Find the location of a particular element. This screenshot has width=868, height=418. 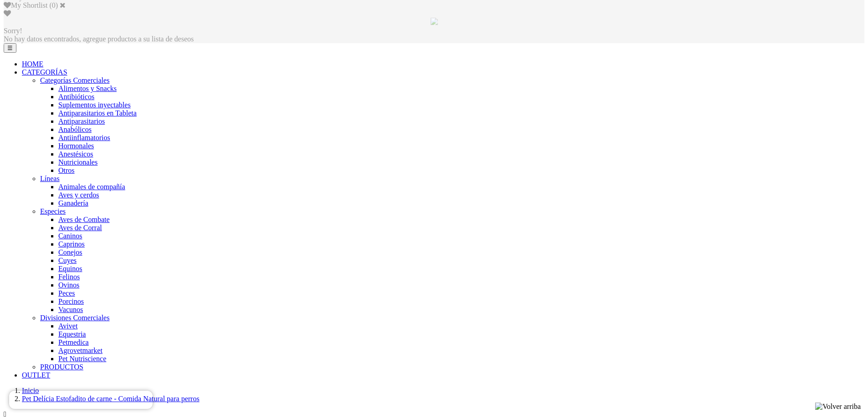

a: Especies is located at coordinates (53, 212).